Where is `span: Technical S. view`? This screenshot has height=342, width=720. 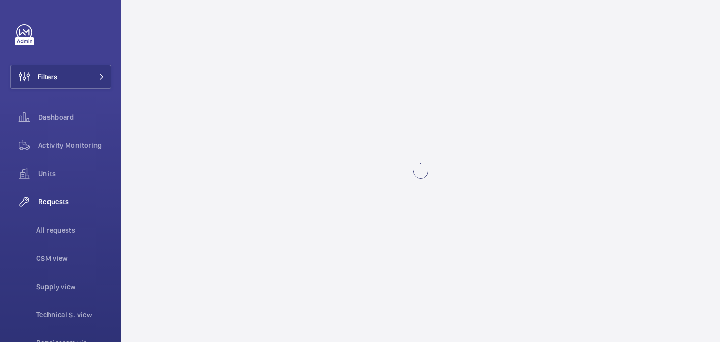
span: Technical S. view is located at coordinates (74, 315).